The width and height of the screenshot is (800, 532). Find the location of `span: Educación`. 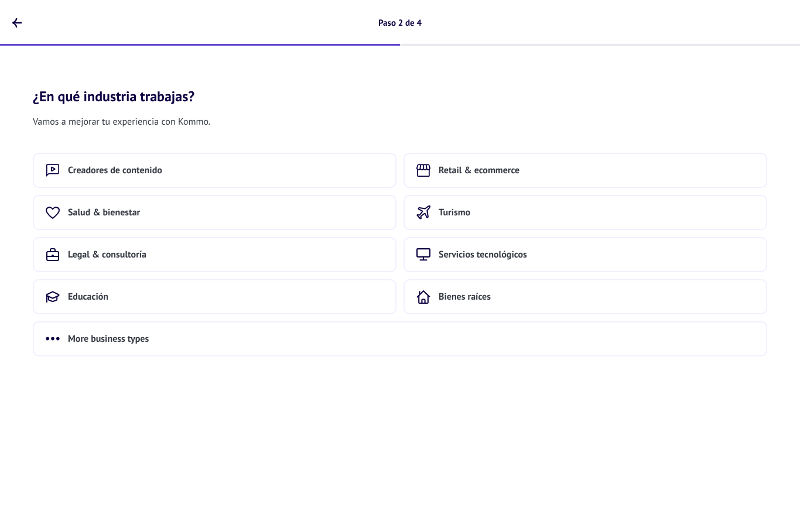

span: Educación is located at coordinates (88, 297).